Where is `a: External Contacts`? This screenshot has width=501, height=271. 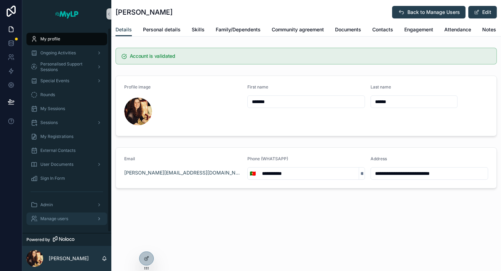 a: External Contacts is located at coordinates (67, 150).